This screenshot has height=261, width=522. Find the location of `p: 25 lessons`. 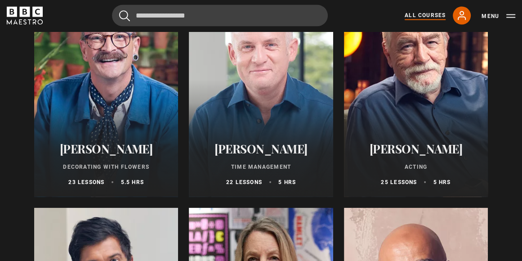

p: 25 lessons is located at coordinates (399, 182).